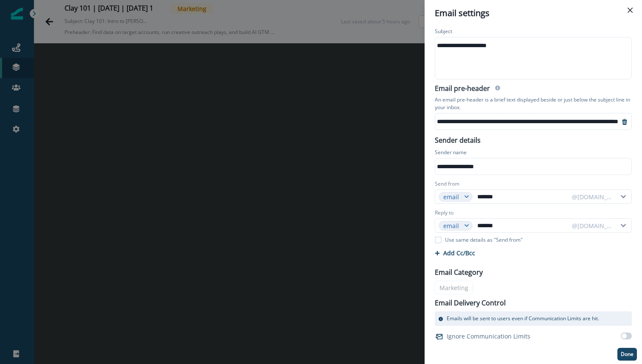  Describe the element at coordinates (627, 354) in the screenshot. I see `button: Done` at that location.